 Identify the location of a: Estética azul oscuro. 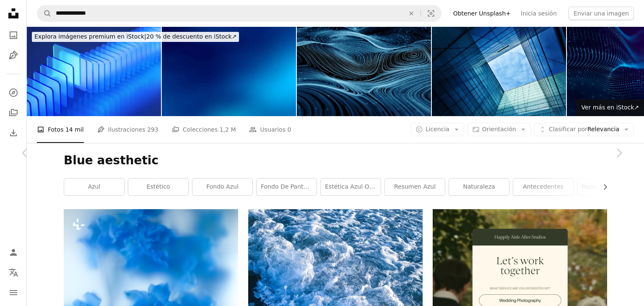
(351, 187).